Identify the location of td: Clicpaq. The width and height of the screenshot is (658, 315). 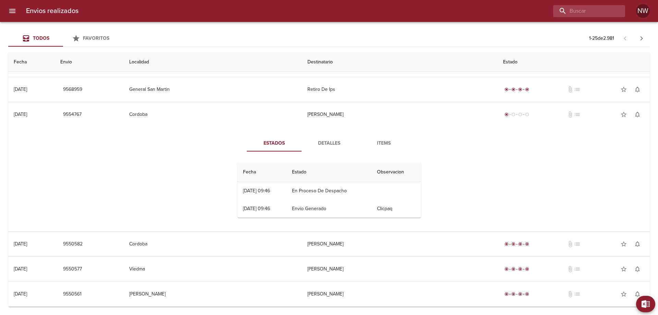
(396, 209).